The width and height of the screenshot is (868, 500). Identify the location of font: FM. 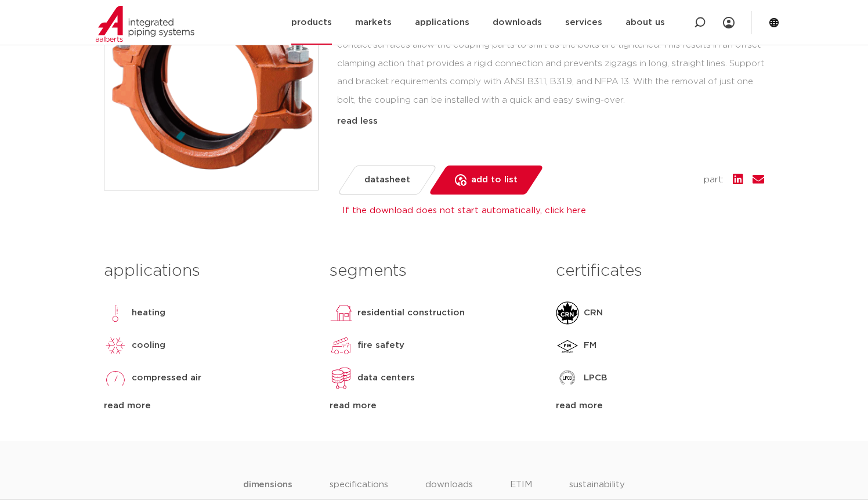
(590, 345).